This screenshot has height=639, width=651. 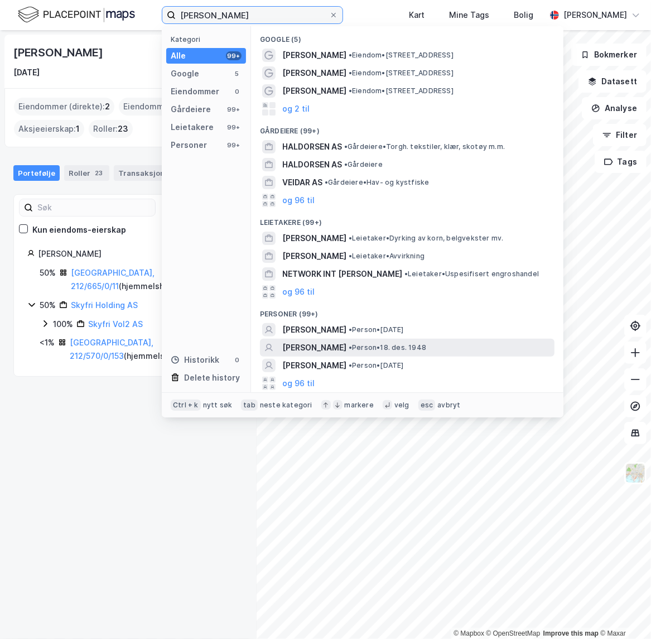 What do you see at coordinates (472, 274) in the screenshot?
I see `span: Leietaker • Uspesifisert engroshandel` at bounding box center [472, 274].